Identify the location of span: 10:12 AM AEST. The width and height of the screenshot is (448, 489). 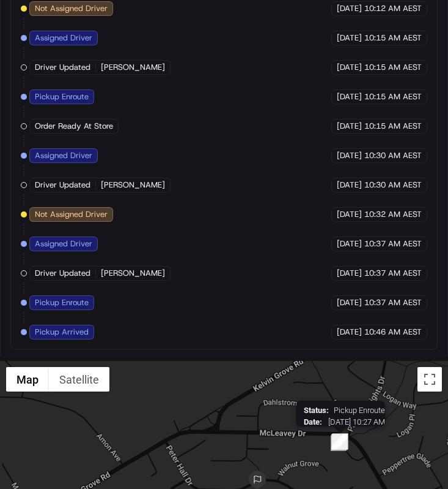
(393, 9).